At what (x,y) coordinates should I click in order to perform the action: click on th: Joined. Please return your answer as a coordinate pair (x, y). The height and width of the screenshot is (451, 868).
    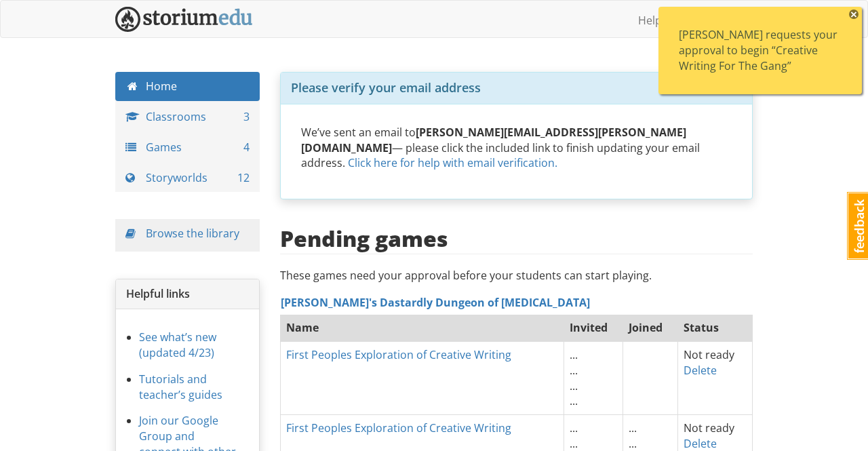
    Looking at the image, I should click on (650, 329).